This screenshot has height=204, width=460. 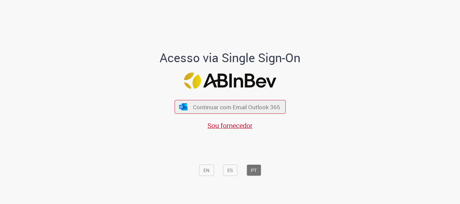 What do you see at coordinates (230, 107) in the screenshot?
I see `button: ícone Azure/Microsoft 360 Continuar com Email Outlook 365` at bounding box center [230, 107].